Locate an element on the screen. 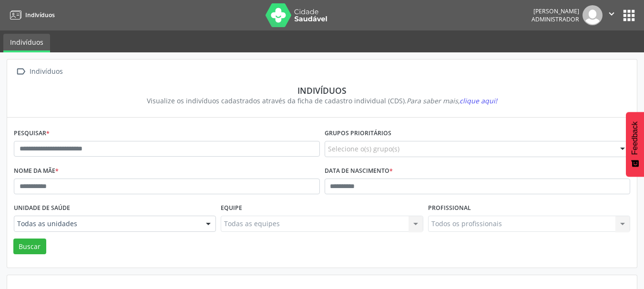 This screenshot has height=289, width=644. label: Grupos prioritários is located at coordinates (358, 133).